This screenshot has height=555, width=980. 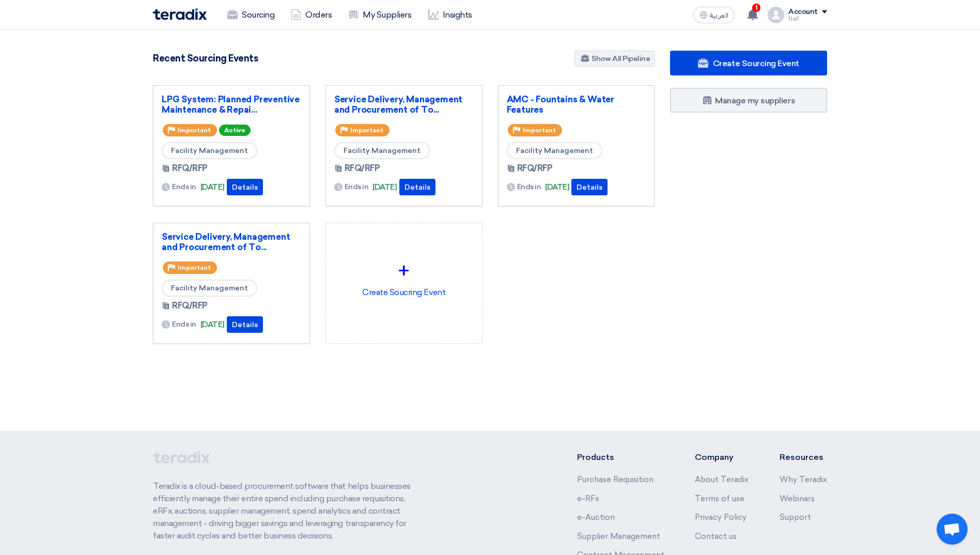 What do you see at coordinates (251, 15) in the screenshot?
I see `a: Sourcing` at bounding box center [251, 15].